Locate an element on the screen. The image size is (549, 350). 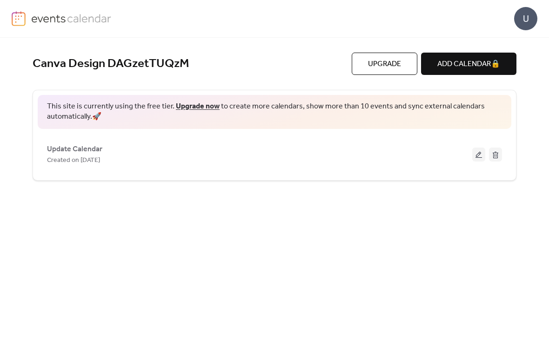
button: Upgrade is located at coordinates (385, 64).